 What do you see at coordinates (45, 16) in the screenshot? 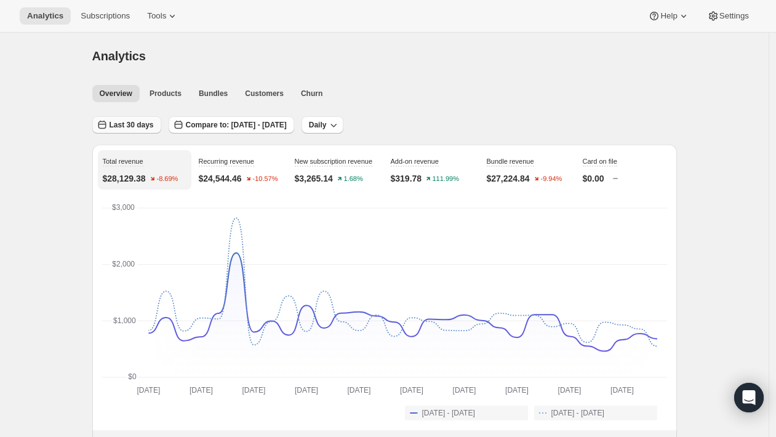
I see `button: Analytics` at bounding box center [45, 16].